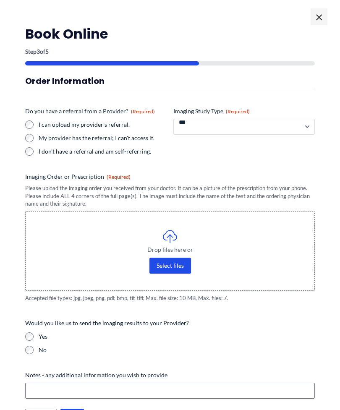  Describe the element at coordinates (170, 52) in the screenshot. I see `p: Step of` at that location.